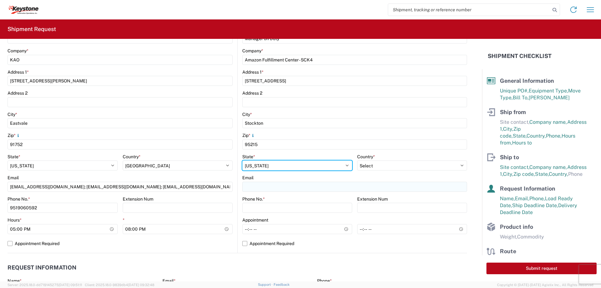 The width and height of the screenshot is (601, 288). Describe the element at coordinates (535, 205) in the screenshot. I see `span: Ship Deadline Date,` at that location.